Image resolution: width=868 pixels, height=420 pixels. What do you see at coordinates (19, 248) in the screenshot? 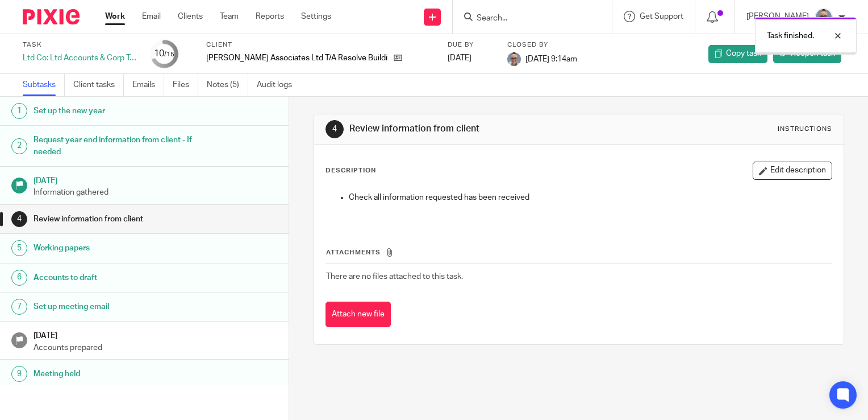
I see `div: 5` at bounding box center [19, 248].